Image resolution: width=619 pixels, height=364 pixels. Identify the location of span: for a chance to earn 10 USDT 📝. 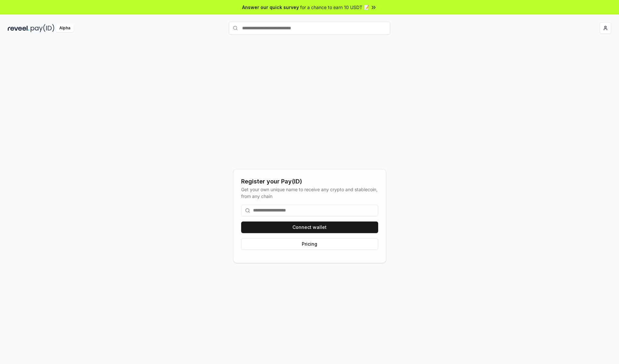
(335, 7).